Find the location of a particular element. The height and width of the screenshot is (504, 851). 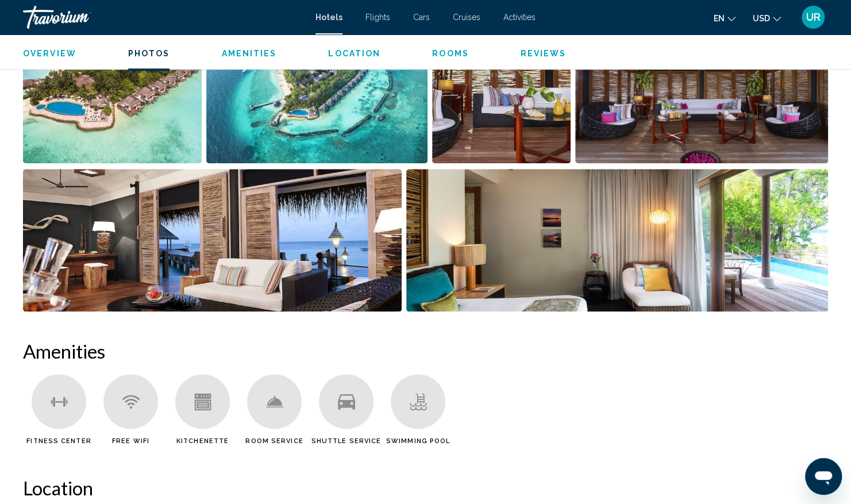

span: Shuttle Service is located at coordinates (346, 441).